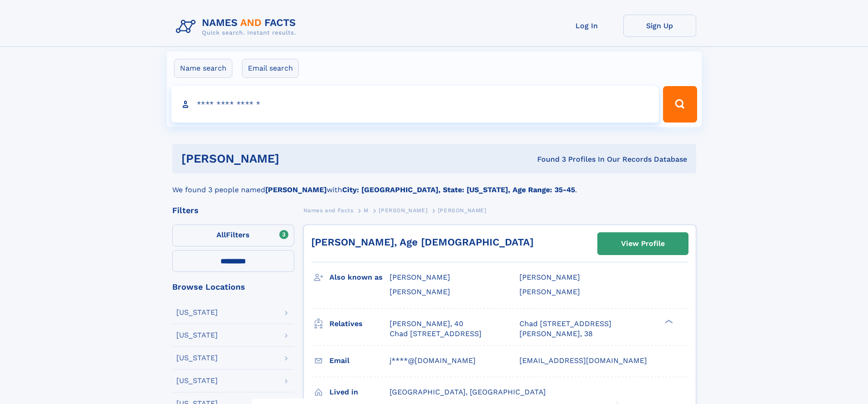  Describe the element at coordinates (238, 27) in the screenshot. I see `img: Logo Names and Facts` at that location.